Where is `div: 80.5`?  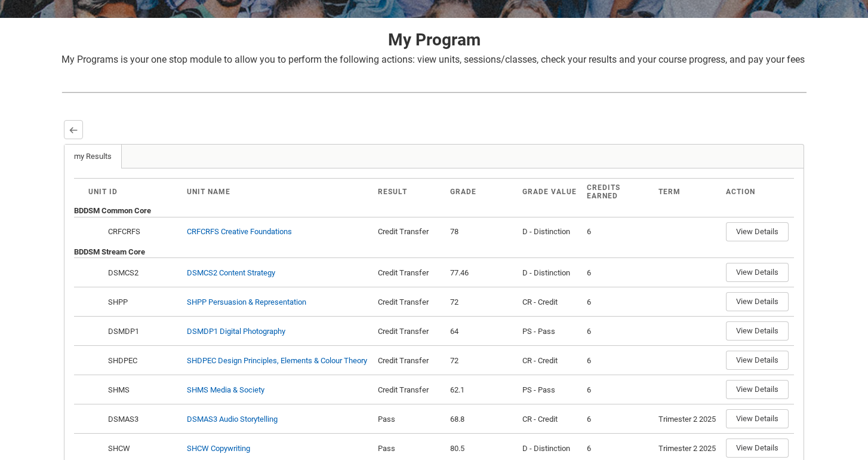 div: 80.5 is located at coordinates (482, 449).